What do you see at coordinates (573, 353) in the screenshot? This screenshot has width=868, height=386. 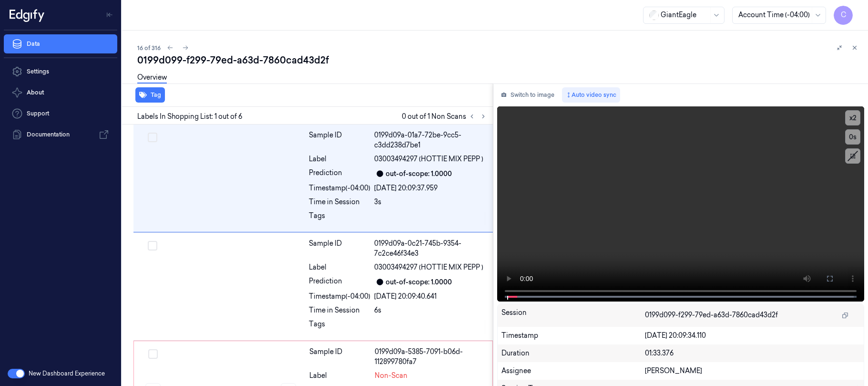 I see `div: Duration` at bounding box center [573, 353].